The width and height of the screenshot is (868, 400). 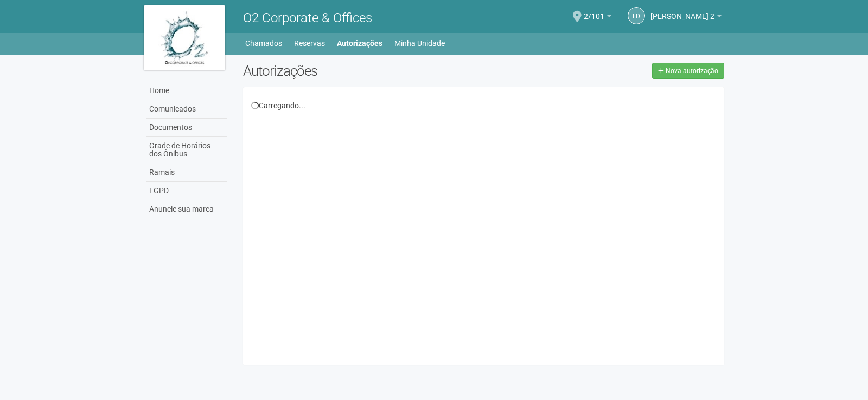 I want to click on a: 2/101, so click(x=598, y=18).